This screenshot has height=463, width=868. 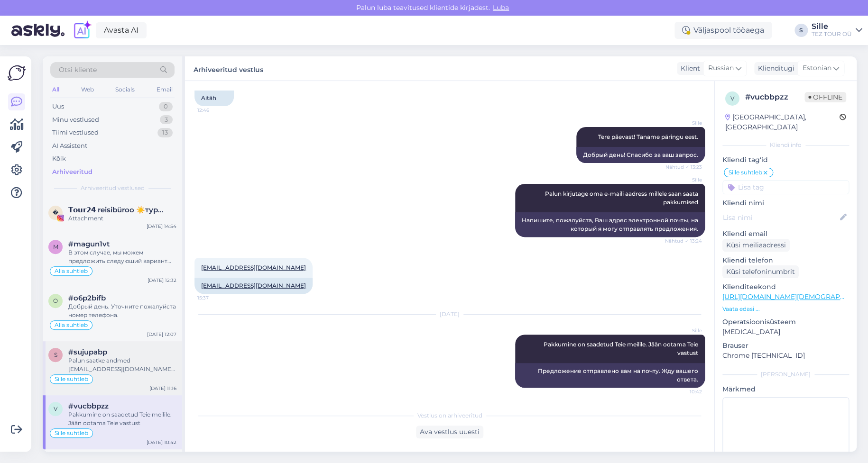 What do you see at coordinates (622, 198) in the screenshot?
I see `span: Palun kirjutage oma e-maili aadress millele saan saata pakkumised` at bounding box center [622, 198].